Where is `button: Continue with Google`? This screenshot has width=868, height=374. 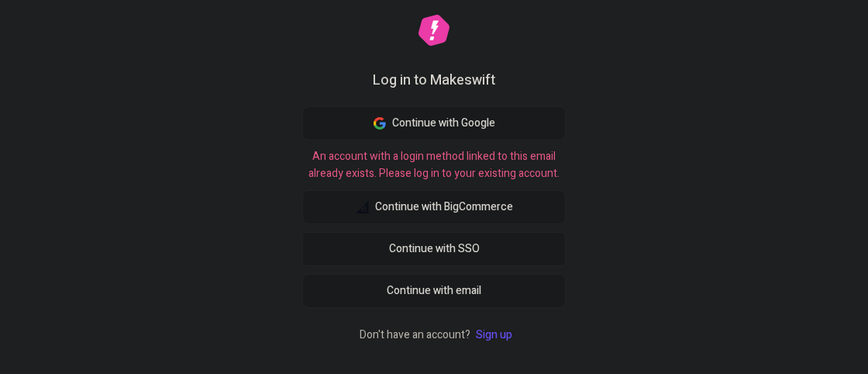
button: Continue with Google is located at coordinates (434, 124).